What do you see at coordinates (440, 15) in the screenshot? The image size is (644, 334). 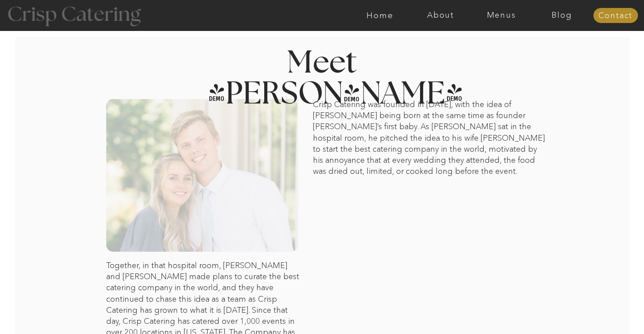 I see `nav: About` at bounding box center [440, 15].